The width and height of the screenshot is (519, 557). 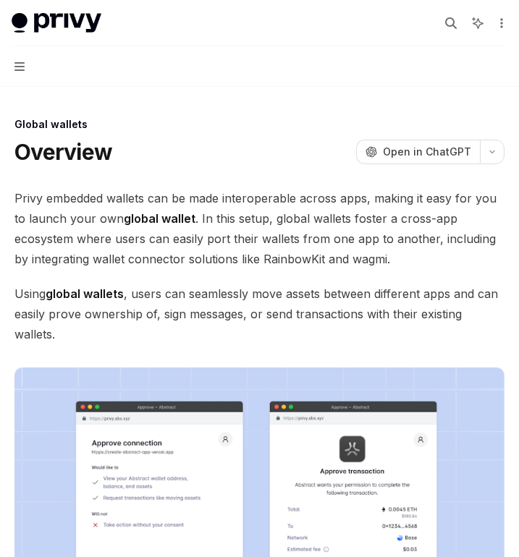 What do you see at coordinates (85, 294) in the screenshot?
I see `strong: global wallets` at bounding box center [85, 294].